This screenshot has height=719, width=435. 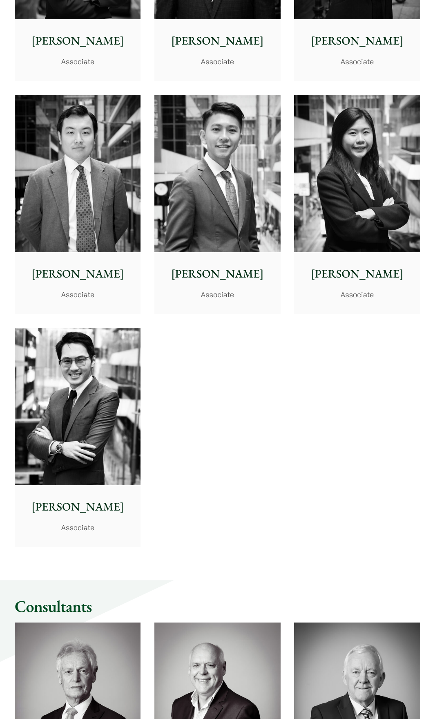 I want to click on h2: Consultants, so click(x=217, y=606).